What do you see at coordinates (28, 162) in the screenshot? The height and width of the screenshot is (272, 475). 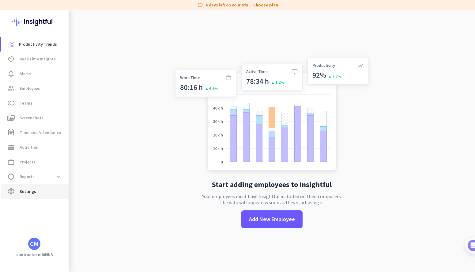 I see `span: Projects` at bounding box center [28, 162].